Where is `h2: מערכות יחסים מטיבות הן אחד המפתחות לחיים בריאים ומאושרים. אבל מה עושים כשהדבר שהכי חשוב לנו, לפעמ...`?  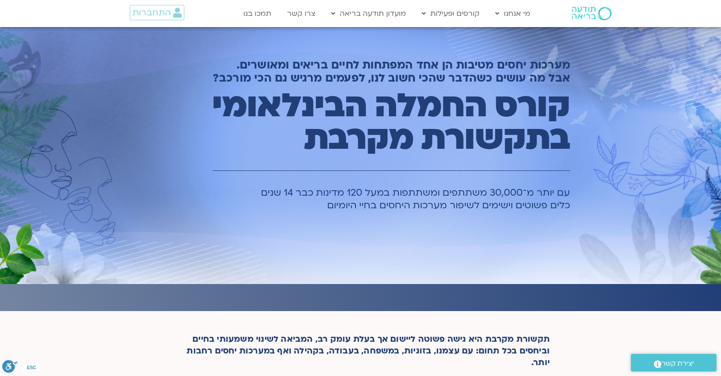
h2: מערכות יחסים מטיבות הן אחד המפתחות לחיים בריאים ומאושרים. אבל מה עושים כשהדבר שהכי חשוב לנו, לפעמ... is located at coordinates (371, 72).